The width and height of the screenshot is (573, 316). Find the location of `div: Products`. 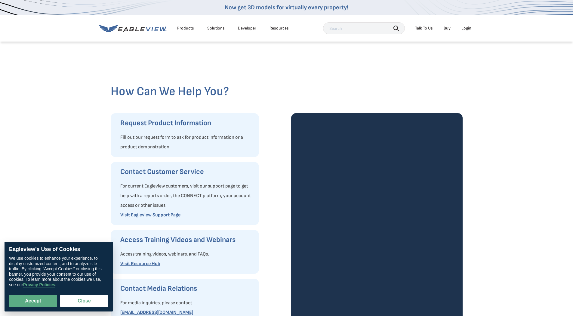

div: Products is located at coordinates (186, 28).